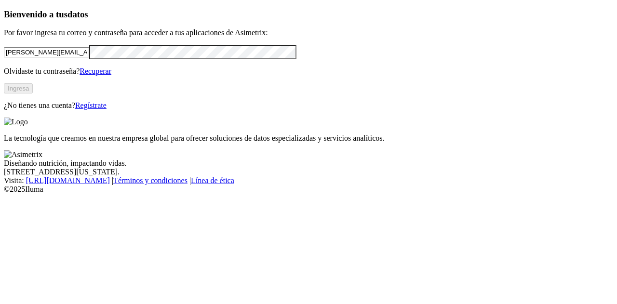 This screenshot has width=617, height=304. Describe the element at coordinates (16, 122) in the screenshot. I see `img: Logo` at that location.